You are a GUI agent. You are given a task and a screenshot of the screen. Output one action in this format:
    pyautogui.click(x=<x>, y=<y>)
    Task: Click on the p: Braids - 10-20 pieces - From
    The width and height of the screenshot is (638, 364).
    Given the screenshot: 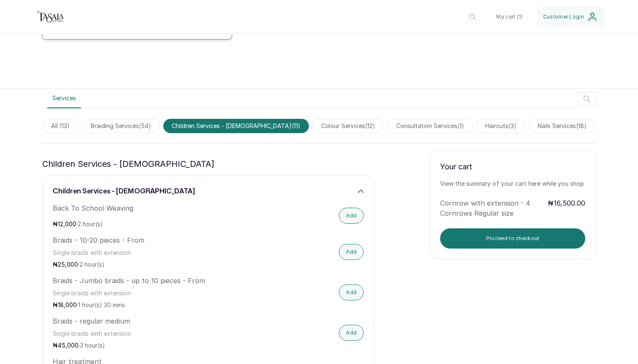 What is the action you would take?
    pyautogui.click(x=161, y=240)
    